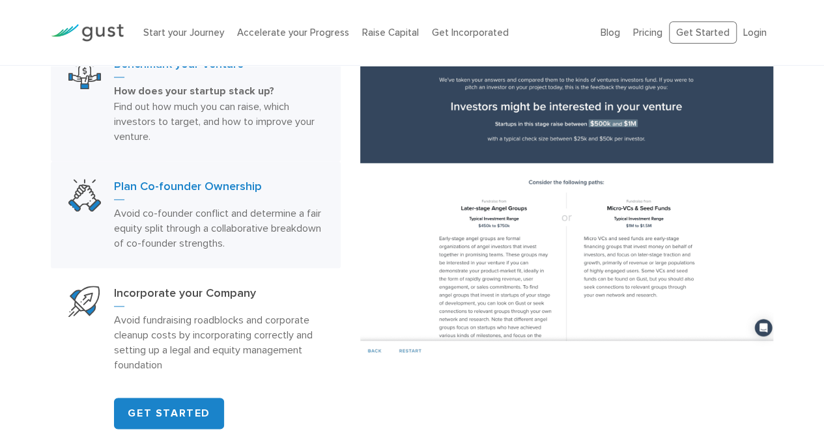  What do you see at coordinates (293, 33) in the screenshot?
I see `a: Accelerate your Progress` at bounding box center [293, 33].